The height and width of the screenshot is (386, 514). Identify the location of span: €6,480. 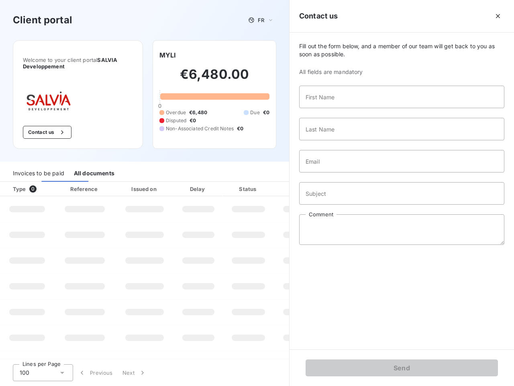
(198, 112).